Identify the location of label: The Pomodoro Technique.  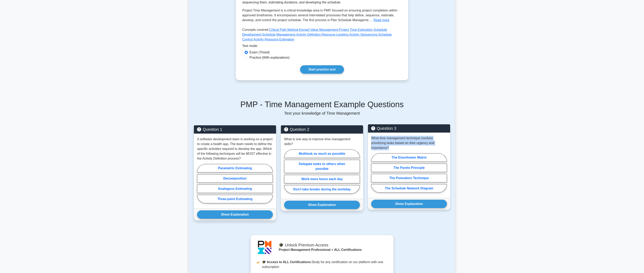
(409, 178).